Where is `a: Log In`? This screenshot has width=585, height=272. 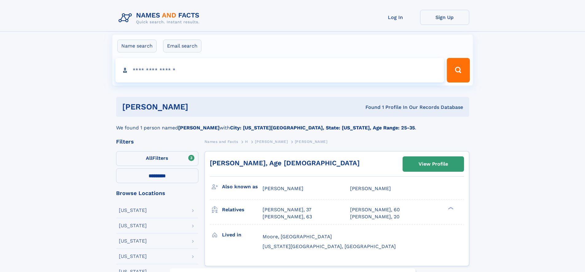 a: Log In is located at coordinates (395, 17).